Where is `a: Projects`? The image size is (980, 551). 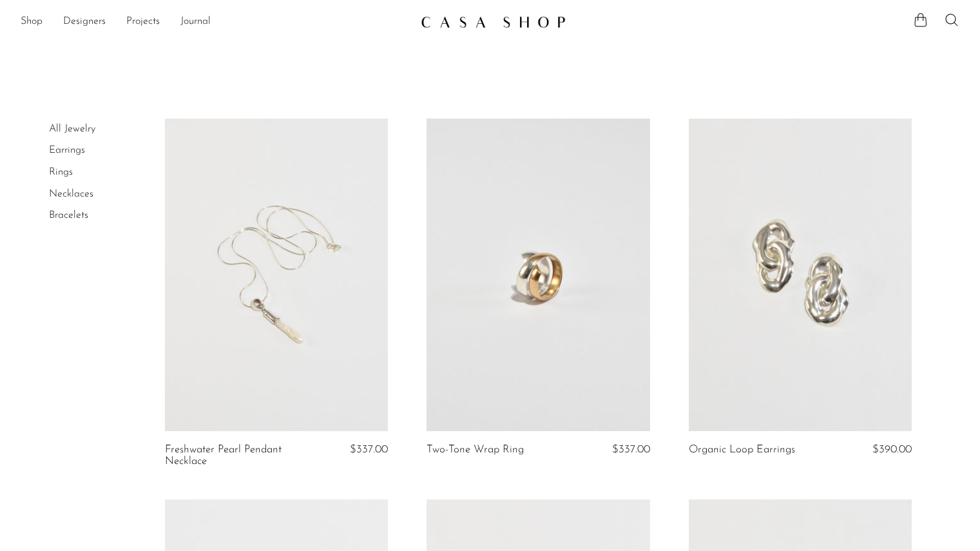
a: Projects is located at coordinates (143, 22).